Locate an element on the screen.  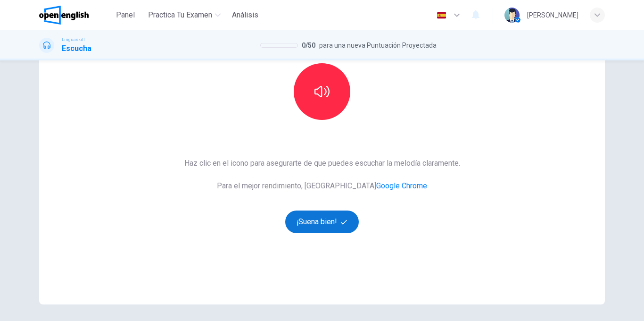
span: Linguaskill is located at coordinates (73, 40).